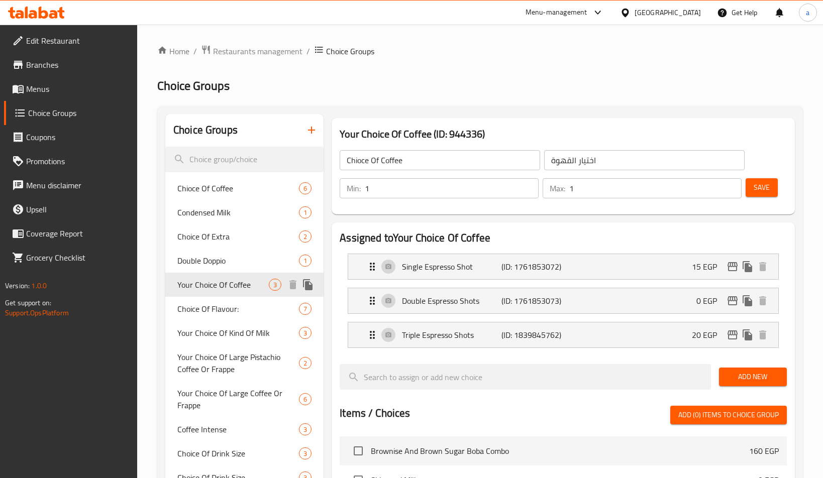  I want to click on a: Coverage Report, so click(71, 234).